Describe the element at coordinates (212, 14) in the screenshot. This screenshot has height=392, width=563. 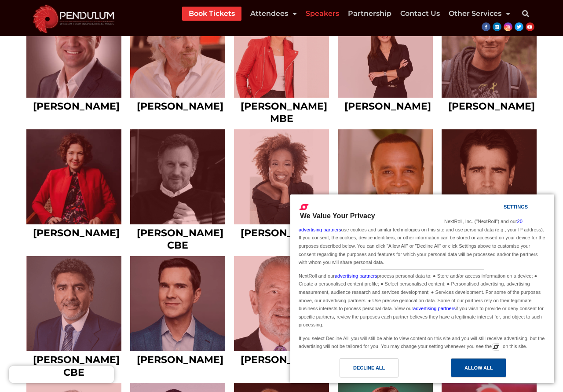
I see `a: Book Tickets` at that location.